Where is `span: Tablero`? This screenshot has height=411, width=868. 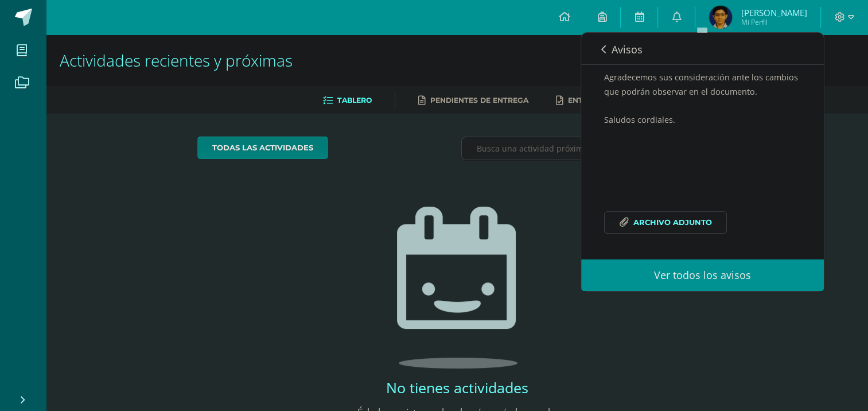
span: Tablero is located at coordinates (354, 100).